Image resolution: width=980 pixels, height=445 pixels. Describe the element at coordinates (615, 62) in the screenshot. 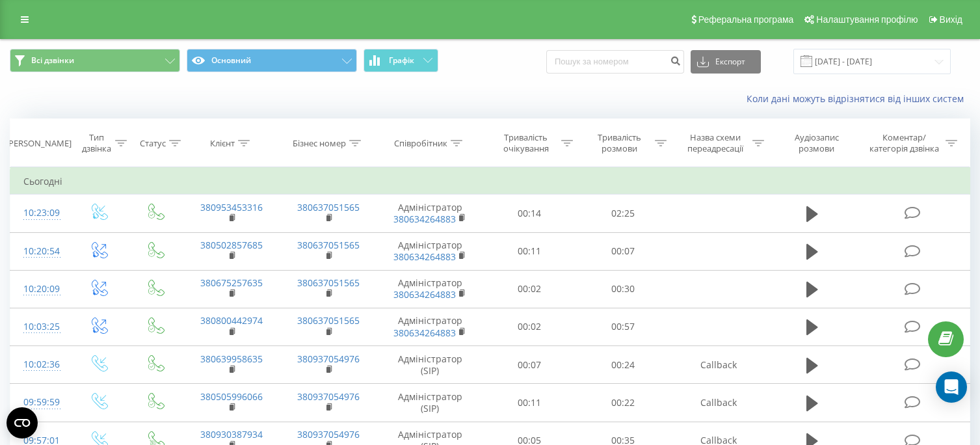

I see `input: Пошук за номером` at that location.